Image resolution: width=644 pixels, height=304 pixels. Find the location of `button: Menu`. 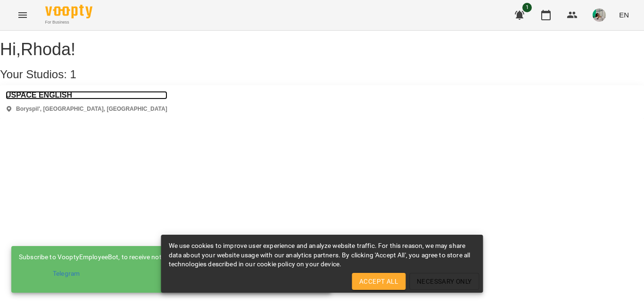

button: Menu is located at coordinates (22, 15).